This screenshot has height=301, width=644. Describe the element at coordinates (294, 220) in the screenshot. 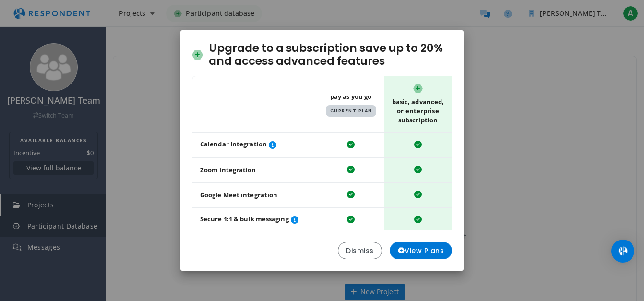

I see `button: Screen survey participants and ask follow-up questions to assess fit before session invitations.` at that location.